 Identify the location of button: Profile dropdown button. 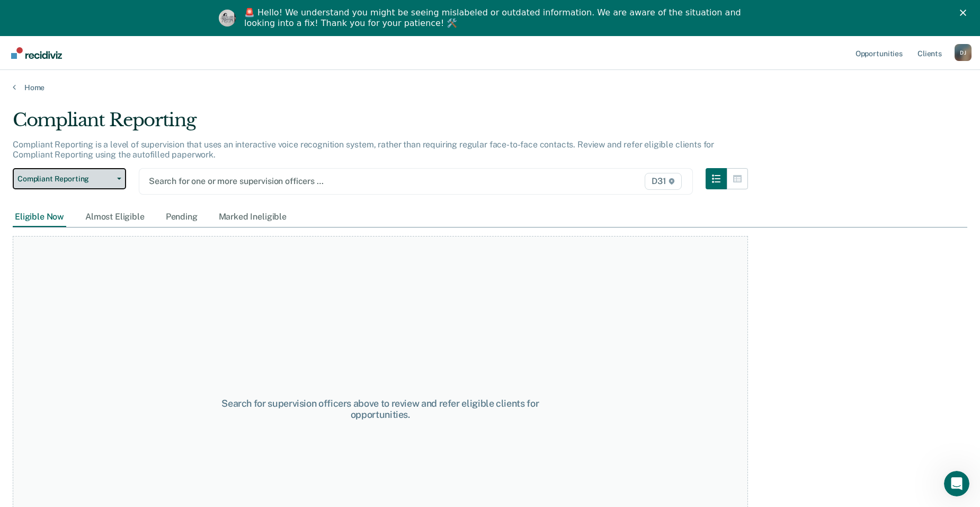
(963, 53).